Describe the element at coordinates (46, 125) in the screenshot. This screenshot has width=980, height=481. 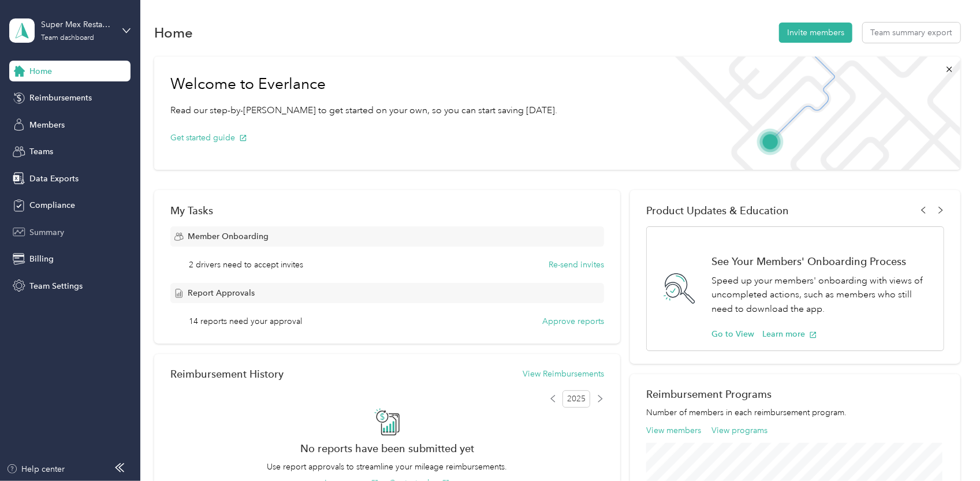
I see `span: Members` at that location.